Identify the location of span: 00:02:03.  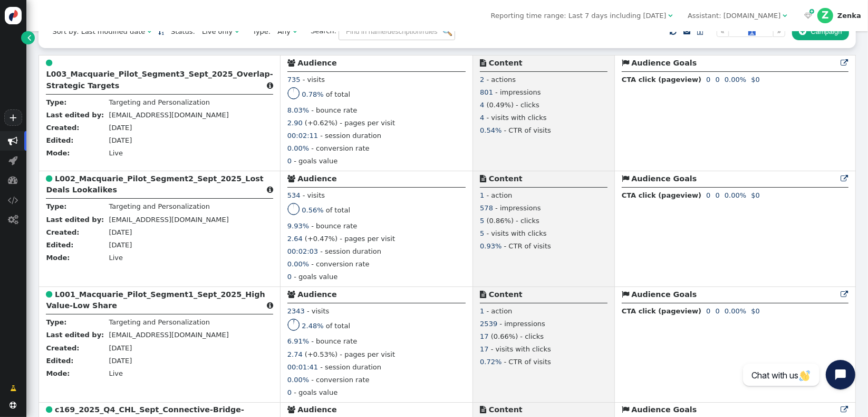
(303, 251).